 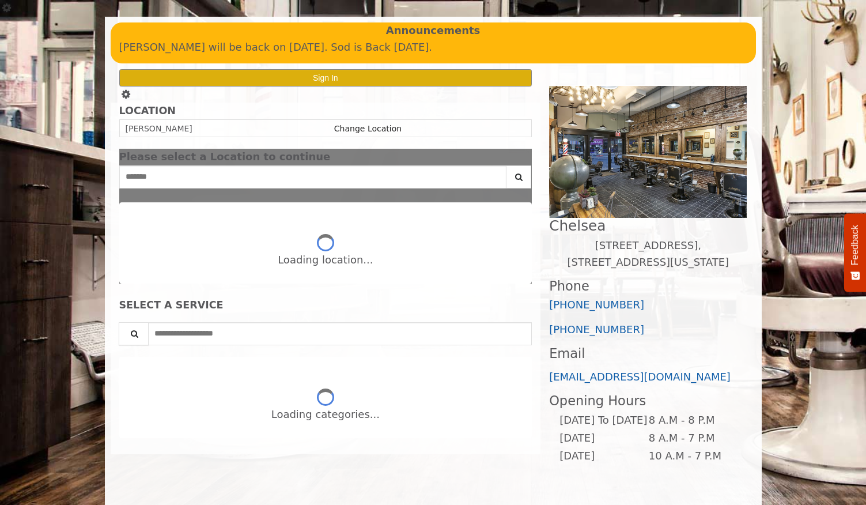 What do you see at coordinates (523, 157) in the screenshot?
I see `button: close dialog` at bounding box center [523, 157].